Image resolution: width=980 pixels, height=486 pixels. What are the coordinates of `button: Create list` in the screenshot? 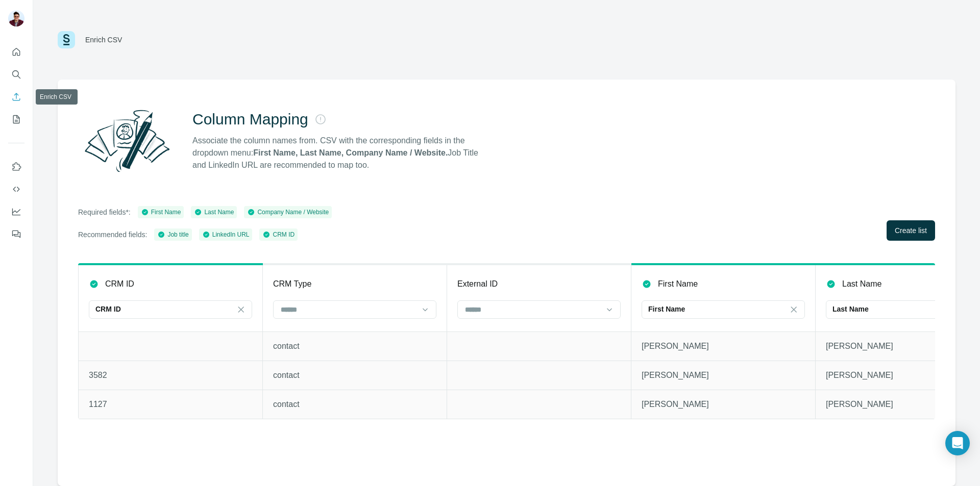 It's located at (910, 230).